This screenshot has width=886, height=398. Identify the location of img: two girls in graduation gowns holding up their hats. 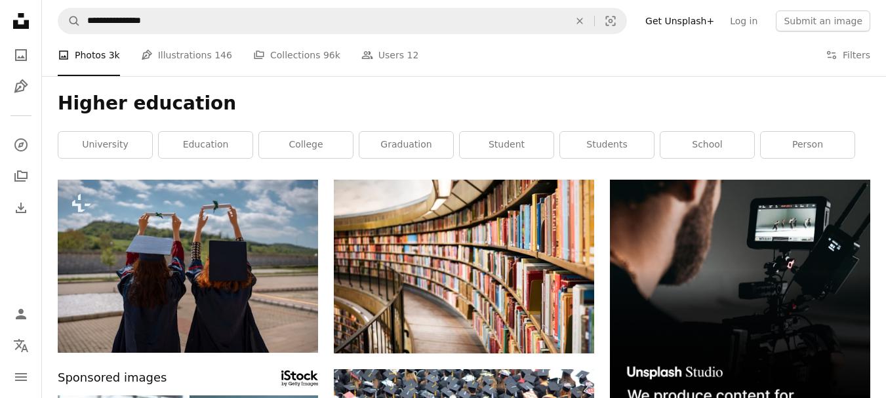
(188, 266).